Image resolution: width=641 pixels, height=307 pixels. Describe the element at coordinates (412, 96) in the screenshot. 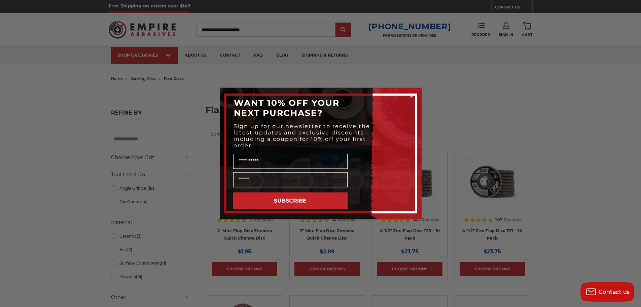

I see `button: Close dialog` at that location.